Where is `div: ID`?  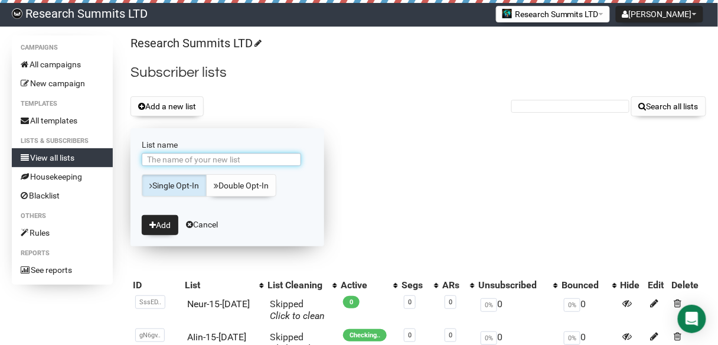 div: ID is located at coordinates (156, 285).